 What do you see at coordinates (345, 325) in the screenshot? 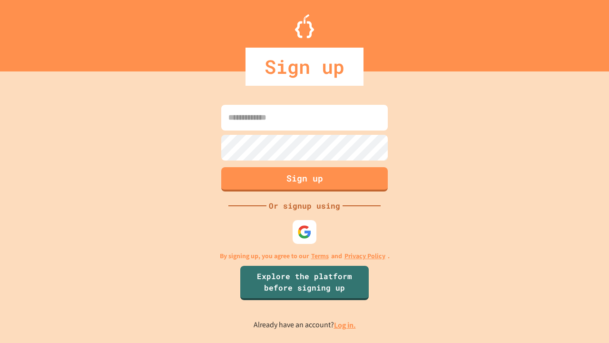
I see `a: Log in.` at bounding box center [345, 325].